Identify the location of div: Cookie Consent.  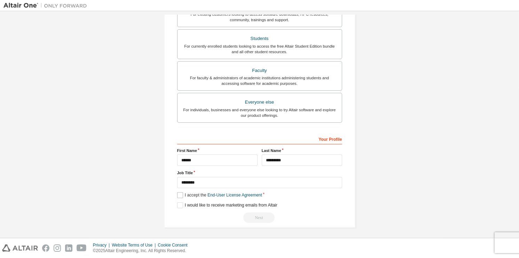
(174, 245).